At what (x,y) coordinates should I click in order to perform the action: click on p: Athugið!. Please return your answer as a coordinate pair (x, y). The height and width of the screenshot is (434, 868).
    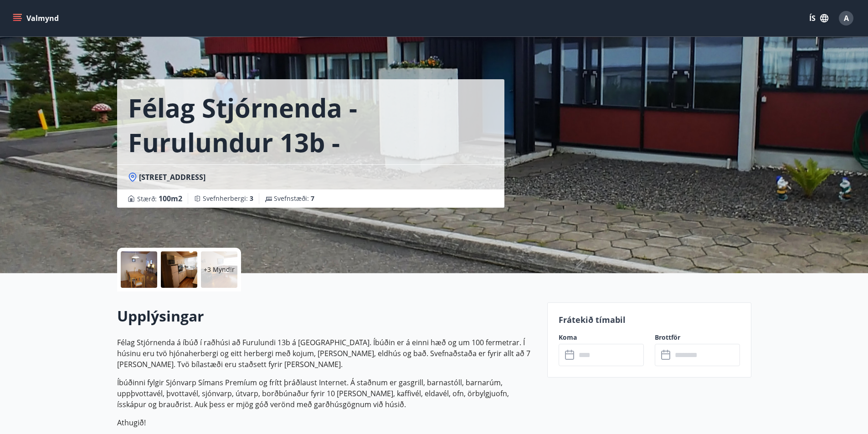
    Looking at the image, I should click on (327, 423).